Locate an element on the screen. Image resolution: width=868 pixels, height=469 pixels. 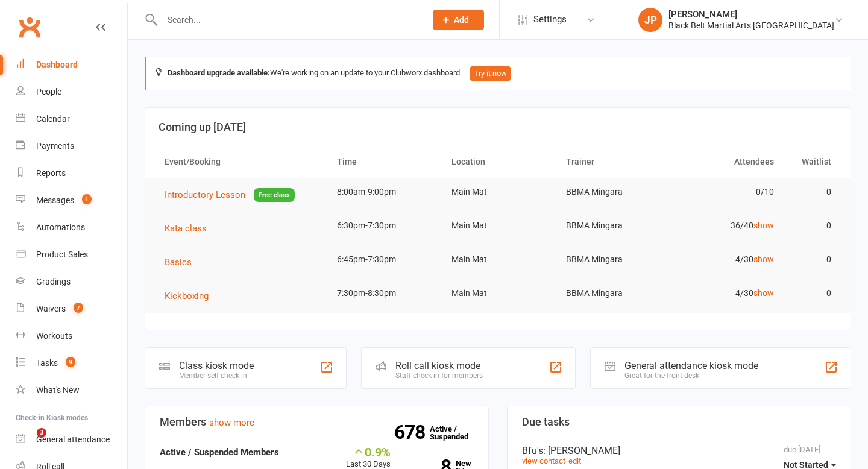
strong: Dashboard upgrade available: is located at coordinates (219, 72).